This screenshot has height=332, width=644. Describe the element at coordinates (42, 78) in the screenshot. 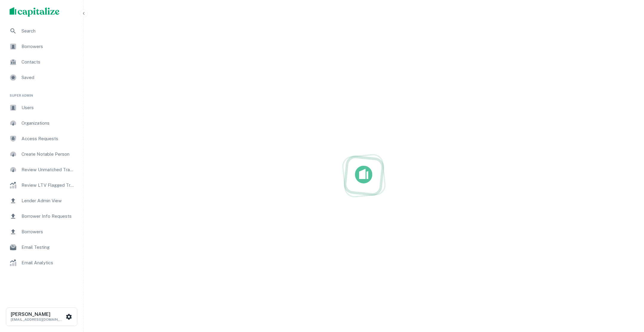

I see `div: Saved` at that location.